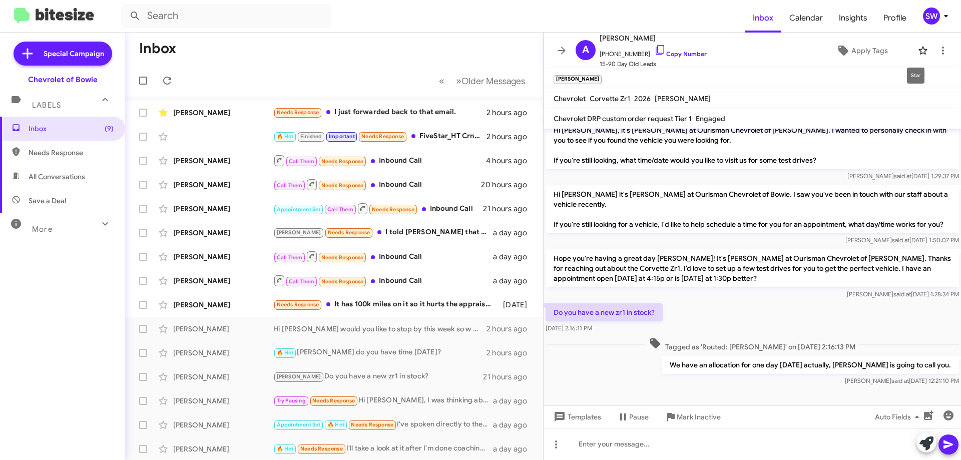 The height and width of the screenshot is (460, 961). Describe the element at coordinates (42, 229) in the screenshot. I see `span: More` at that location.